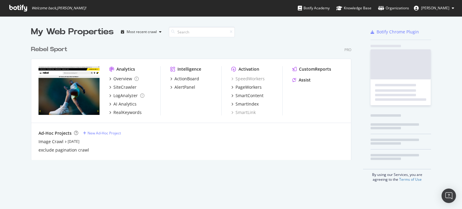 This screenshot has height=209, width=462. Describe the element at coordinates (410, 179) in the screenshot. I see `a: Terms of Use` at that location.